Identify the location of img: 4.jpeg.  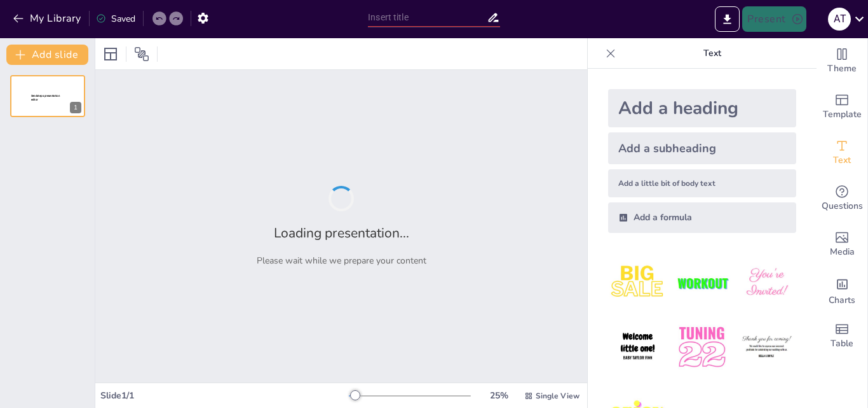
(637, 347).